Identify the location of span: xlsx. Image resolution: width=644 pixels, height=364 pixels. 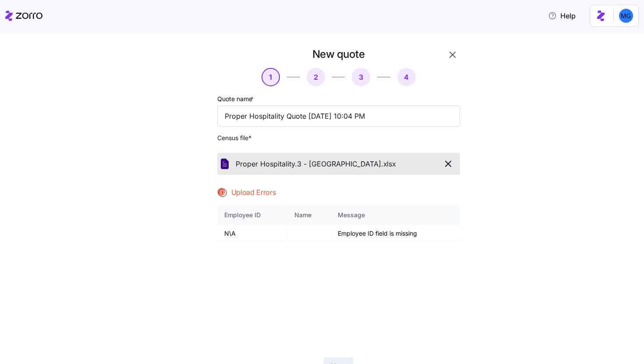
(389, 164).